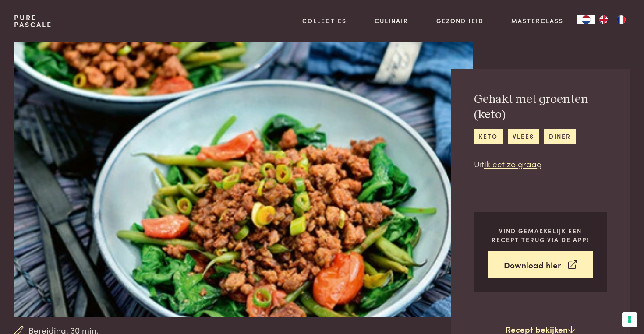 The image size is (644, 334). What do you see at coordinates (488, 136) in the screenshot?
I see `a: keto` at bounding box center [488, 136].